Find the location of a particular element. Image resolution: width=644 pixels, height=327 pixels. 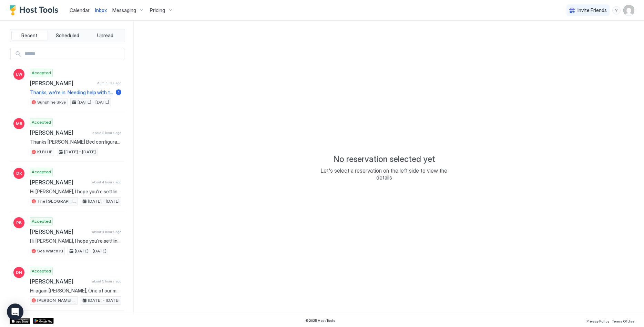

a: Google Play Store is located at coordinates (43, 321).